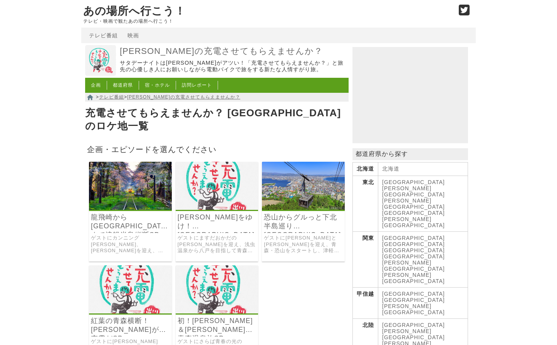 Image resolution: width=557 pixels, height=345 pixels. I want to click on img: 出川哲朗の充電させてもらえませんか？ “龍飛崎”から“八甲田山”まで津軽半島縦断175キロ！ですが“旬”を逃して竹山もあさこもプンプンでヤバいよヤバいよSP, so click(130, 186).